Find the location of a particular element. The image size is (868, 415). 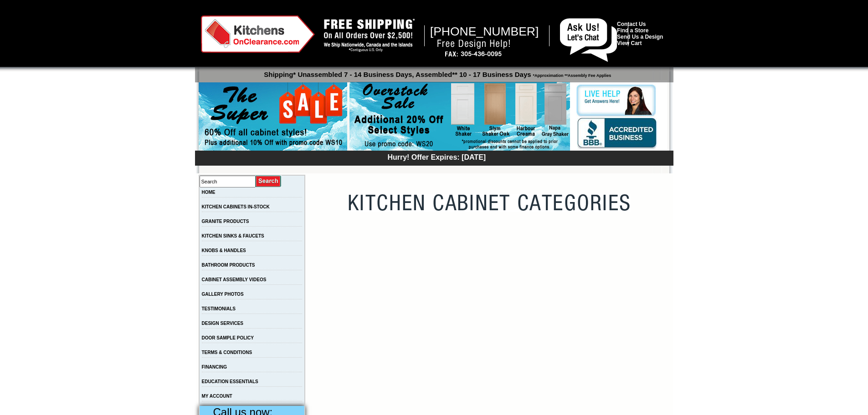

img: Kitchens on Clearance Logo is located at coordinates (258, 34).